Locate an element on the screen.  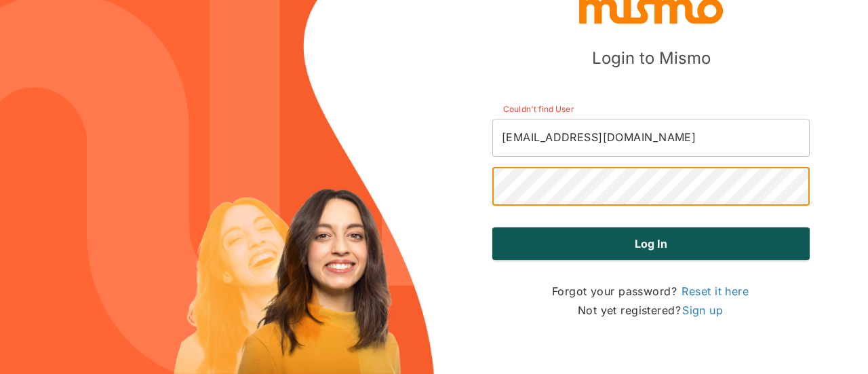
input: Email is located at coordinates (651, 138).